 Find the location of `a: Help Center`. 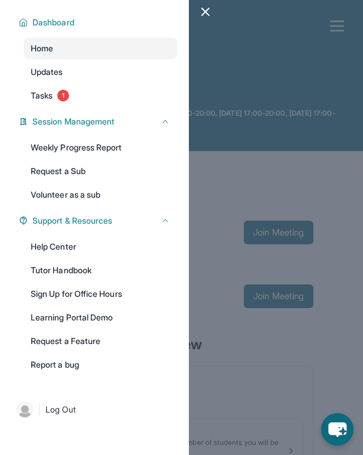

a: Help Center is located at coordinates (100, 246).